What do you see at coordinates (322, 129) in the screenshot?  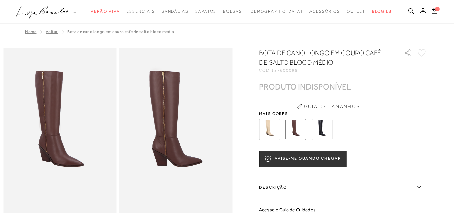 I see `img: BOTA DE CANO LONGO EM COURO PRETO DE SALTO BLOCO MÉDIO` at bounding box center [322, 129].